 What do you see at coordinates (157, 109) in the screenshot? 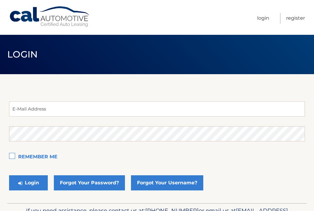
I see `input: E-Mail Address` at bounding box center [157, 109].